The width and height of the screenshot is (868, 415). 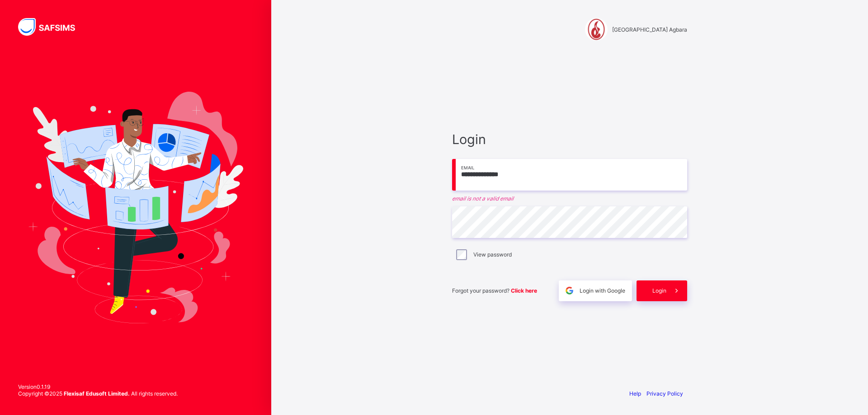 I want to click on a: Privacy Policy, so click(x=664, y=394).